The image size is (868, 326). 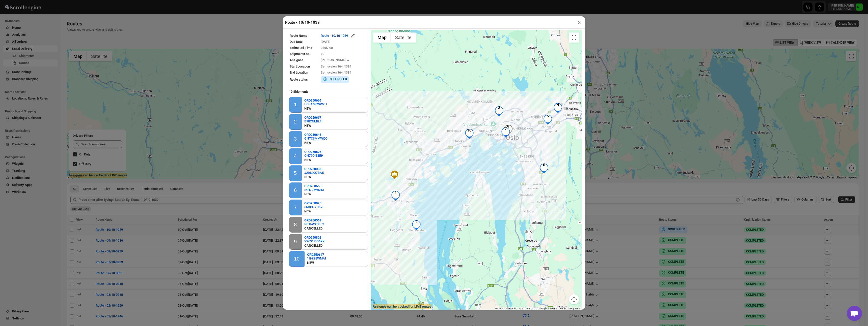 What do you see at coordinates (300, 66) in the screenshot?
I see `span: Start Location` at bounding box center [300, 66].